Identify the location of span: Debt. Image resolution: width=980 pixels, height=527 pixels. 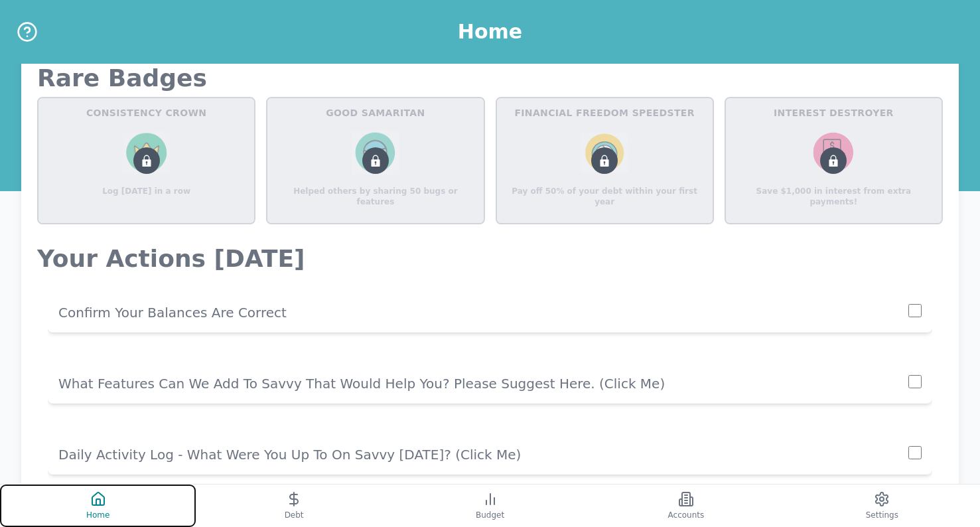
(294, 515).